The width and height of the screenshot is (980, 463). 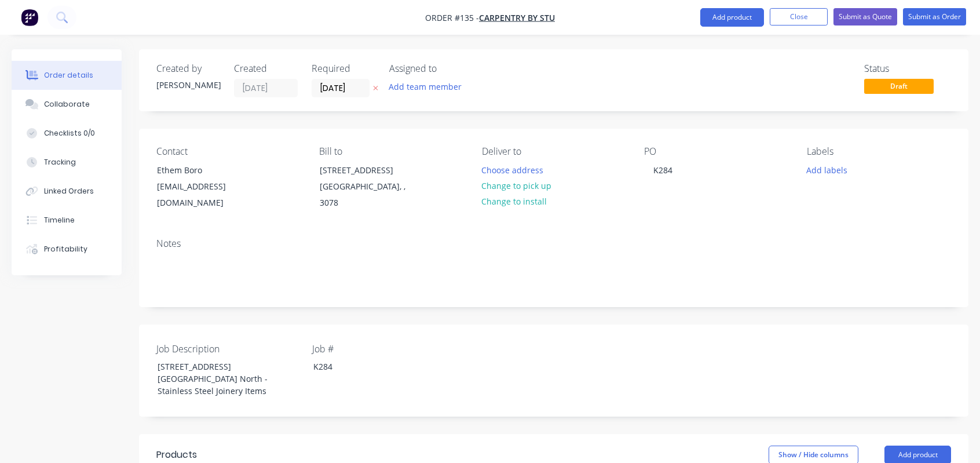 I want to click on button: Add labels, so click(x=828, y=169).